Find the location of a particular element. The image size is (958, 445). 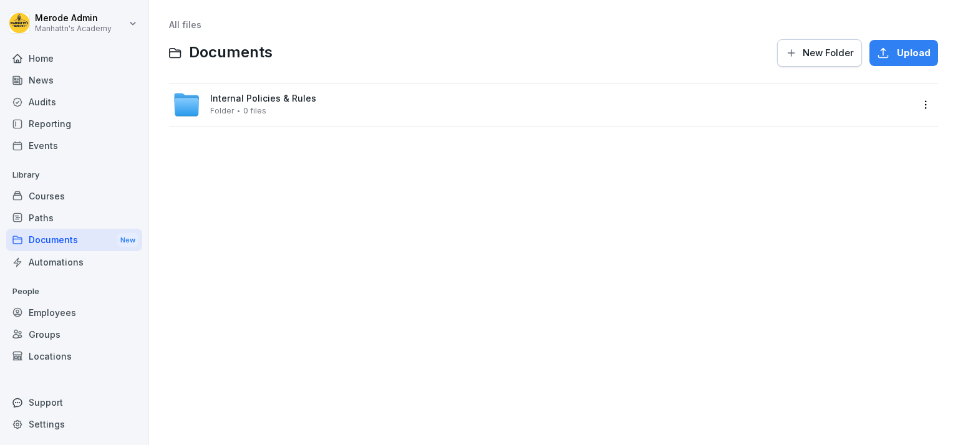

div: Locations is located at coordinates (74, 356).